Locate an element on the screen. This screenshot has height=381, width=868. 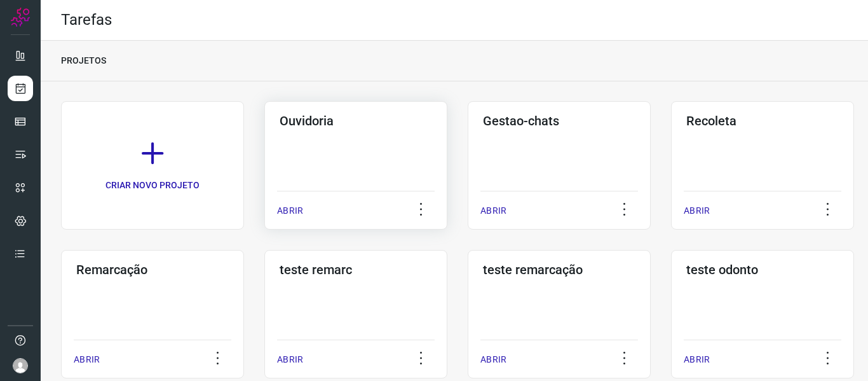
h3: teste remarcação is located at coordinates (559, 270).